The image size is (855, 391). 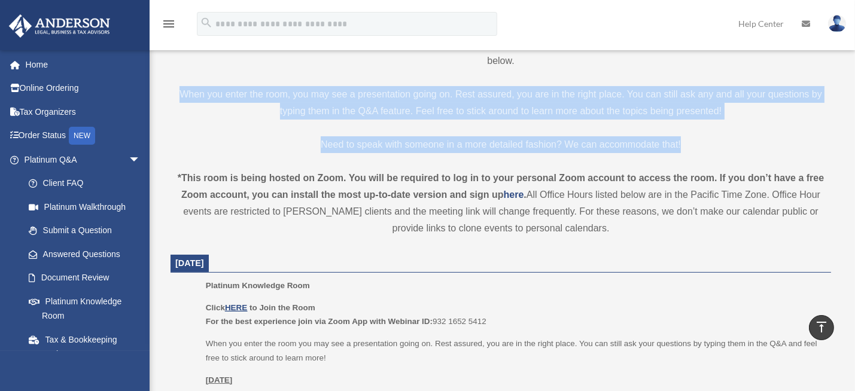 What do you see at coordinates (822, 328) in the screenshot?
I see `a: vertical_align_top` at bounding box center [822, 328].